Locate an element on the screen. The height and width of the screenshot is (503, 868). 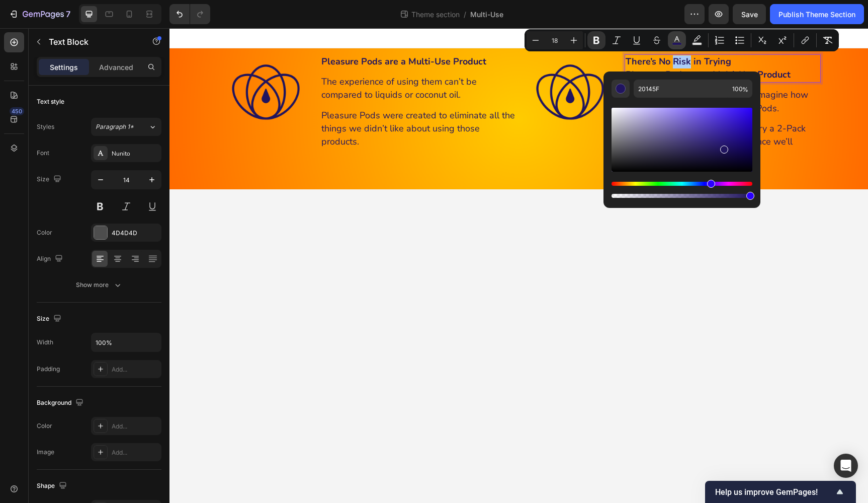
div: Nunito is located at coordinates (136, 154).